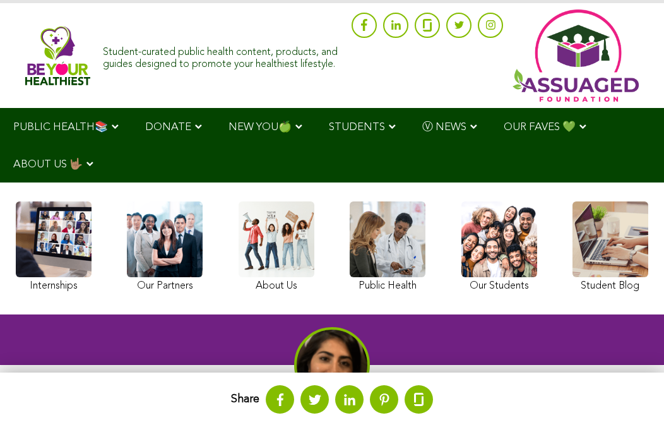  Describe the element at coordinates (427, 25) in the screenshot. I see `img: glassdoor` at that location.